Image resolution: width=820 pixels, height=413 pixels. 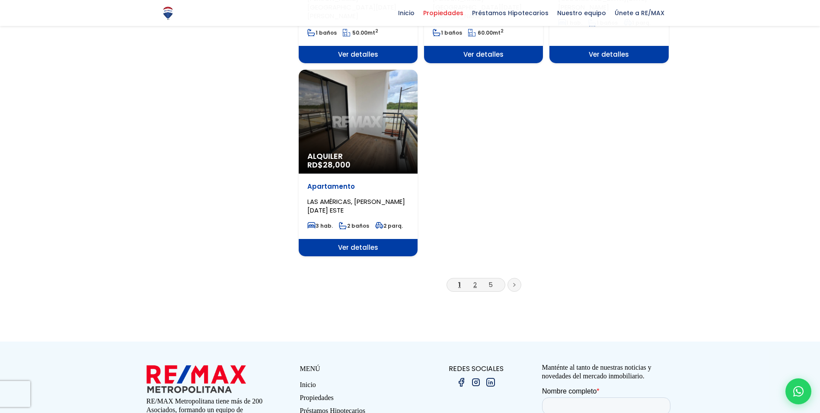 What do you see at coordinates (168, 13) in the screenshot?
I see `img: Logo de REMAX` at bounding box center [168, 13].